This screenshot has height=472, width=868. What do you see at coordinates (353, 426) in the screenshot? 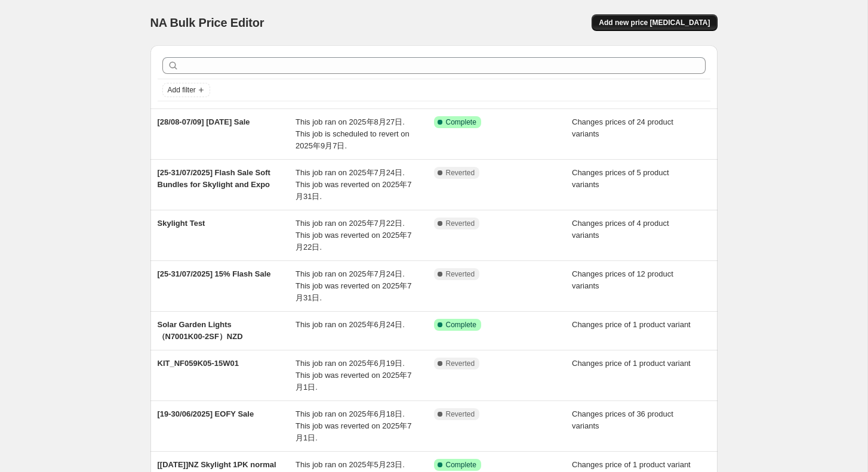
I see `span: This job ran on 2025年6月18日. This job was reverted on 2025年7月1日.` at bounding box center [353, 426].